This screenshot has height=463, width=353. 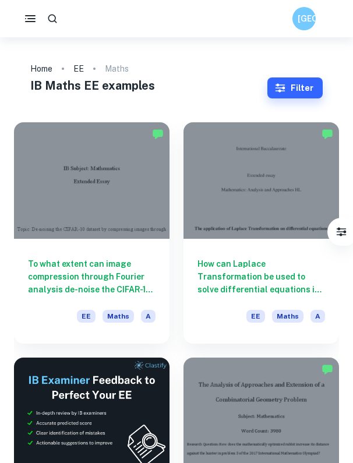 What do you see at coordinates (41, 69) in the screenshot?
I see `a: Home` at bounding box center [41, 69].